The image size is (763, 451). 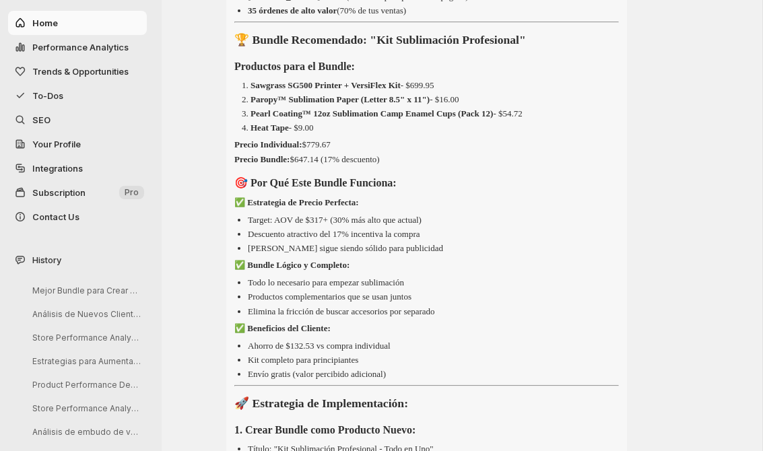 What do you see at coordinates (292, 265) in the screenshot?
I see `strong: ✅ Bundle Lógico y Completo:` at bounding box center [292, 265].